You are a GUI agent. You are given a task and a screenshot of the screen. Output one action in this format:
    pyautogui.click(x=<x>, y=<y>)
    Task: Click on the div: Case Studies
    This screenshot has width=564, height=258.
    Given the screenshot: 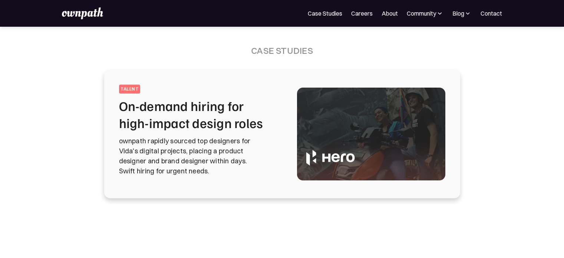 What is the action you would take?
    pyautogui.click(x=282, y=50)
    